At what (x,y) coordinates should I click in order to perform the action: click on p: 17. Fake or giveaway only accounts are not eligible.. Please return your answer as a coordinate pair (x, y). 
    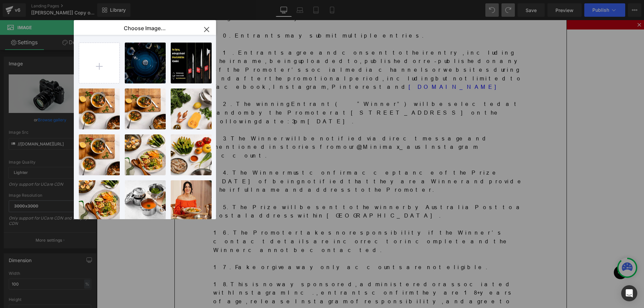
    Looking at the image, I should click on (273, 248).